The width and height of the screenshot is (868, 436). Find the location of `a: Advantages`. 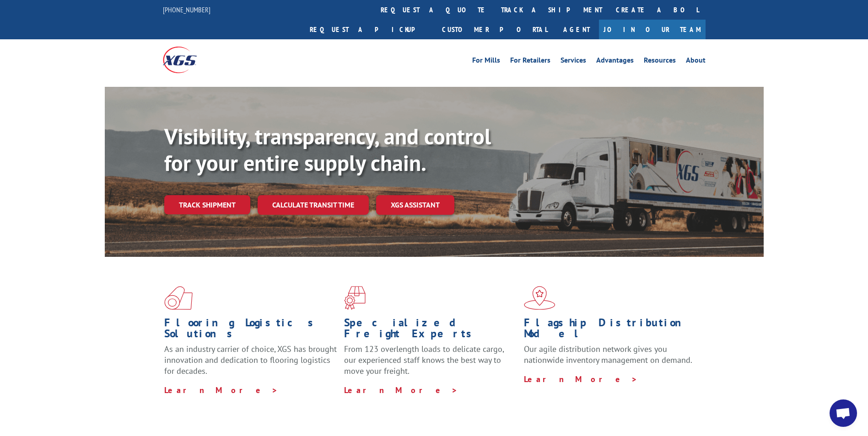

a: Advantages is located at coordinates (615, 62).